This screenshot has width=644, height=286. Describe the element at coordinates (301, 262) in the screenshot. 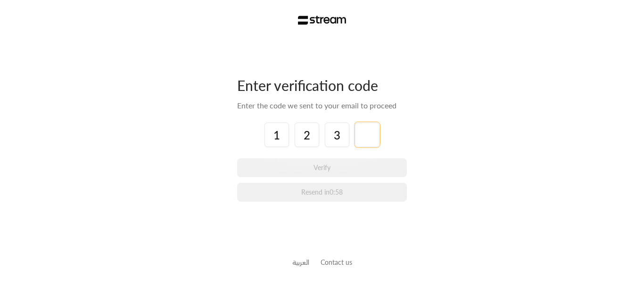

I see `a: العربية` at that location.